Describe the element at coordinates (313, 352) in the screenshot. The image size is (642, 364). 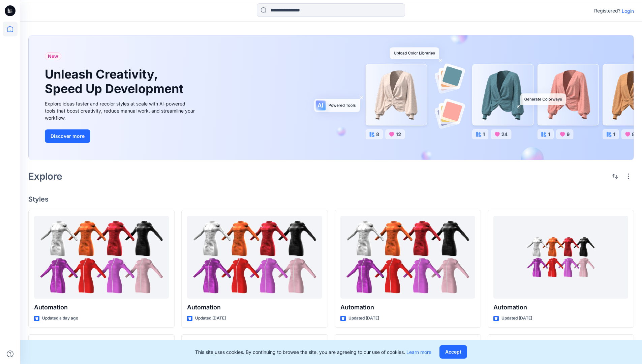
I see `p: This site uses cookies. By continuing to browse the site, you are agreeing to our use of cookies.` at that location.